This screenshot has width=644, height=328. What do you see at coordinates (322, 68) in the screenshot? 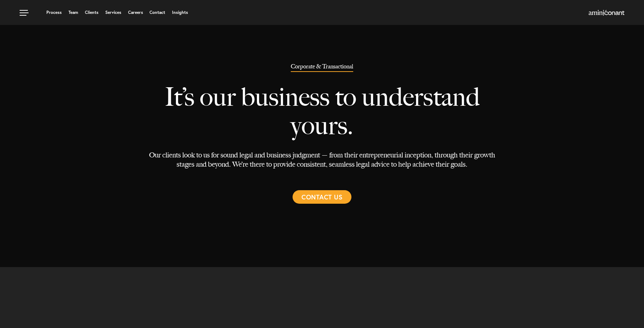
I see `h1: Corporate & Transactional` at bounding box center [322, 68].